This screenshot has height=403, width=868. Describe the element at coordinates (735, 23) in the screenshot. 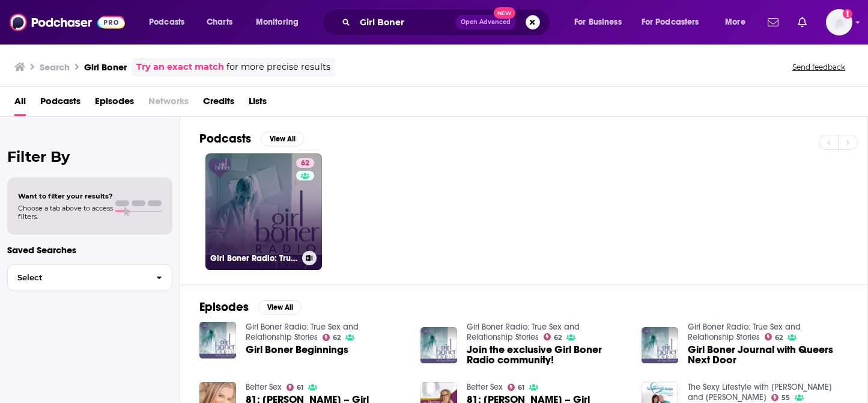

I see `span: More` at that location.